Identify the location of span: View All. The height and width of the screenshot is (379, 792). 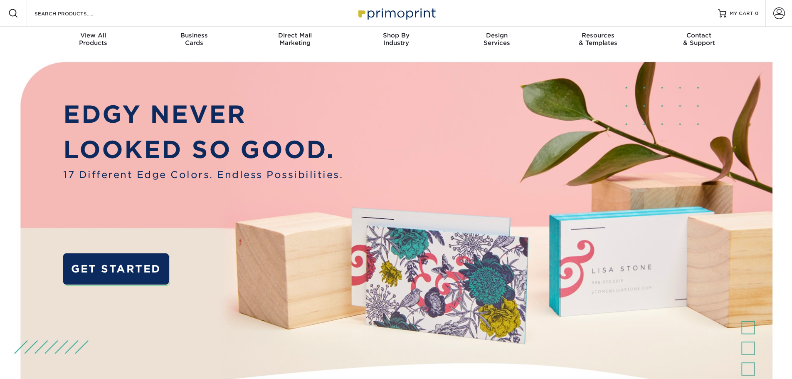
(93, 35).